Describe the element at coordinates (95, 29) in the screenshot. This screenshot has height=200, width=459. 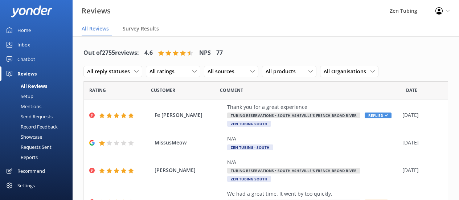
I see `span: All Reviews` at that location.